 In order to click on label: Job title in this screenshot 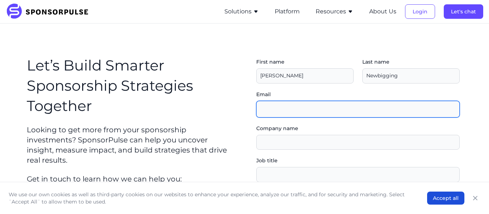, I will do `click(358, 161)`.